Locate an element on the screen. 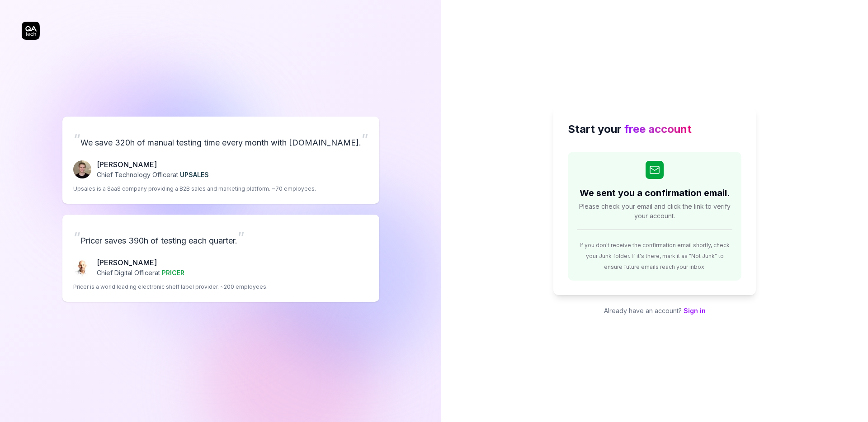  h2: Start your is located at coordinates (654, 130).